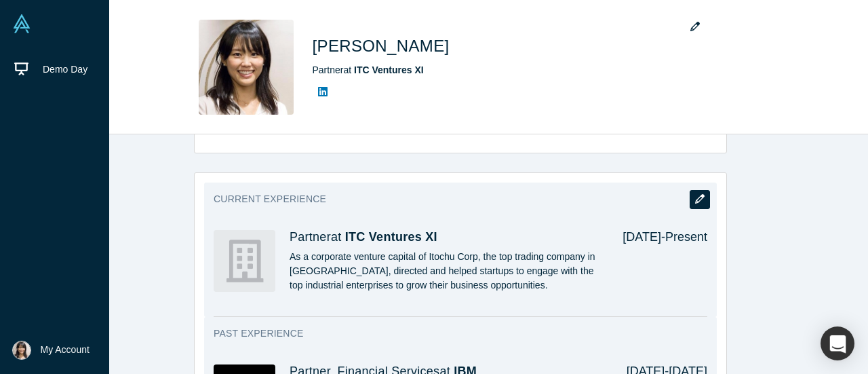  Describe the element at coordinates (246, 67) in the screenshot. I see `img: Asuka Yokouchi's Profile Image` at that location.